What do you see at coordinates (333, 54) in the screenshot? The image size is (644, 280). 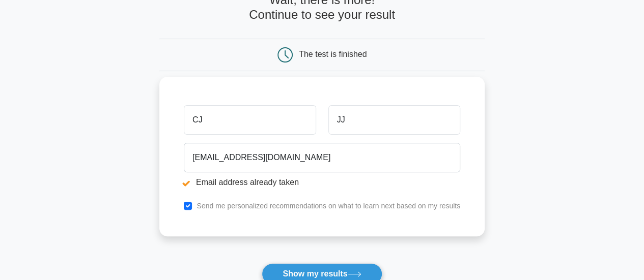 I see `div: The test is finished` at bounding box center [333, 54].